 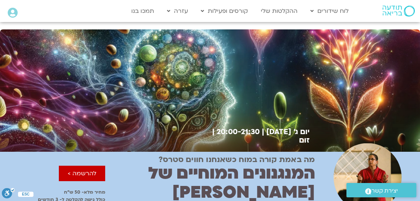 What do you see at coordinates (329, 11) in the screenshot?
I see `a: לוח שידורים` at bounding box center [329, 11].